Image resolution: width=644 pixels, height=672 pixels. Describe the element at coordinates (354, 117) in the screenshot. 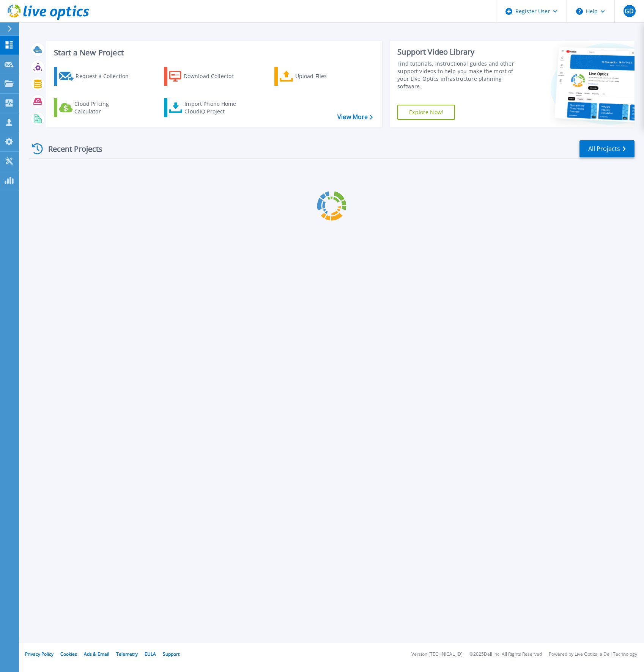

I see `a: View More` at that location.